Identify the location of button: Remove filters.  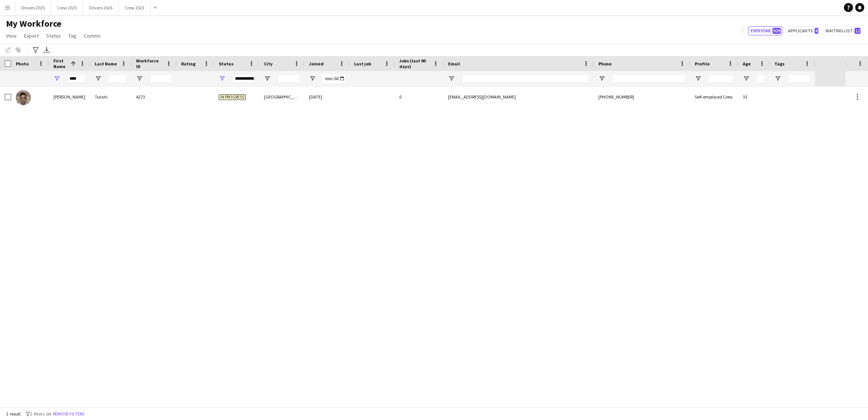
(68, 414).